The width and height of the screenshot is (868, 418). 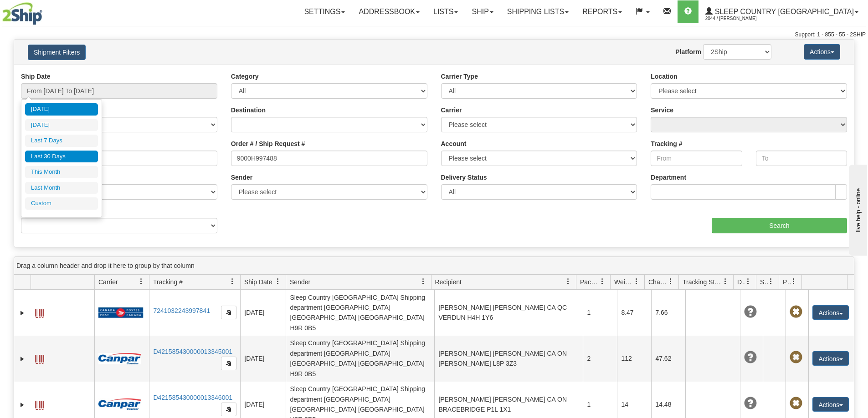 What do you see at coordinates (193, 398) in the screenshot?
I see `a: D421585430000013346001` at bounding box center [193, 398].